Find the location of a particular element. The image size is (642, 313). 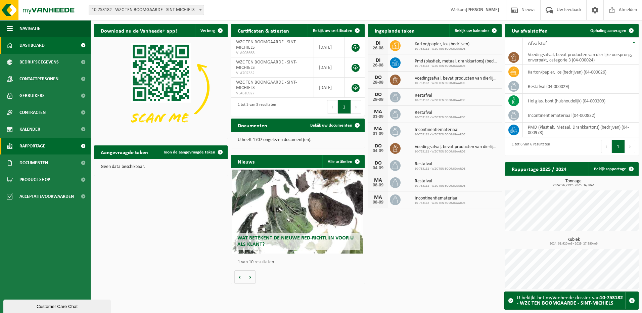

span: Wat betekent de nieuwe RED-richtlijn voor u als klant? is located at coordinates (296, 241).